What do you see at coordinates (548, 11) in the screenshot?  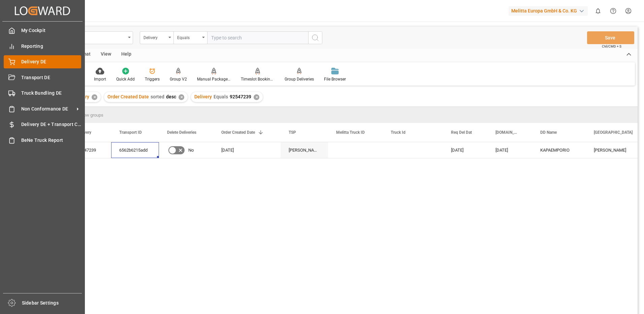 I see `div: Melitta Europa GmbH & Co. KG` at bounding box center [548, 11].